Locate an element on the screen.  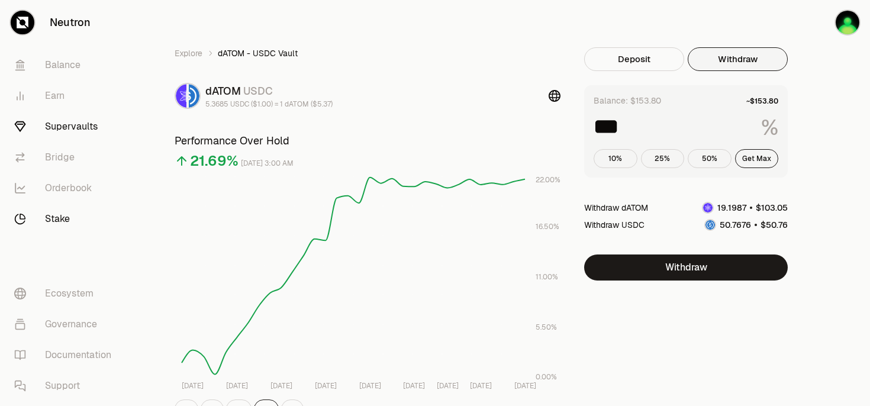
tspan: 11.00% is located at coordinates (547, 277).